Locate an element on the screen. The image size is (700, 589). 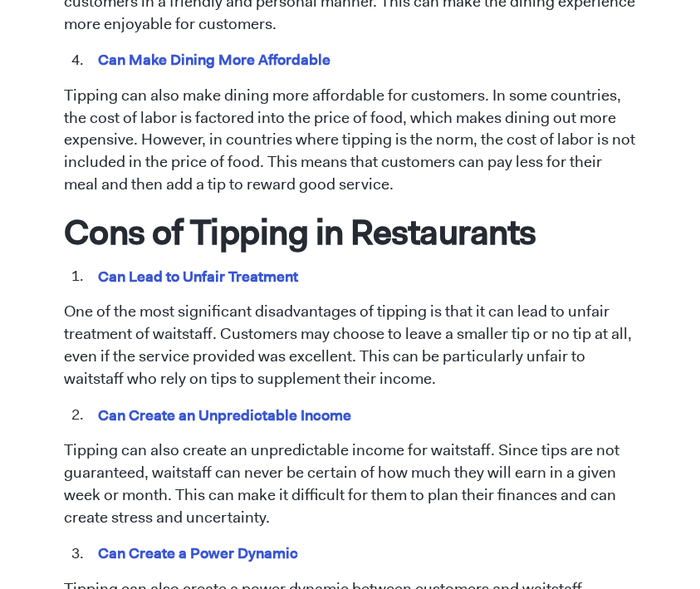
mark: Can Create an Unpredictable Income is located at coordinates (225, 414).